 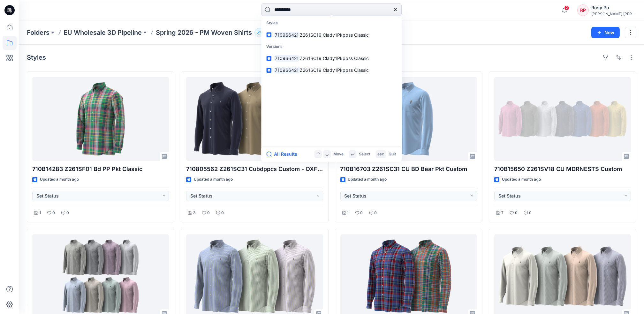 What do you see at coordinates (583, 10) in the screenshot?
I see `div: RP` at bounding box center [583, 10].